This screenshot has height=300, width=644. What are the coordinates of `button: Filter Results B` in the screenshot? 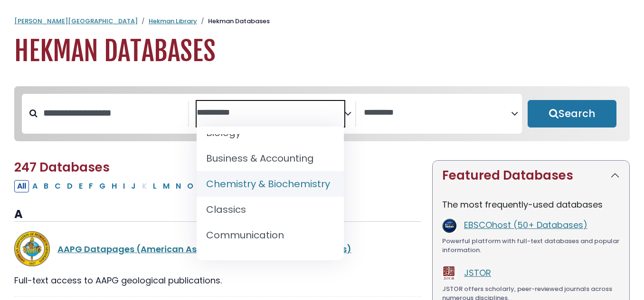 It's located at (46, 187).